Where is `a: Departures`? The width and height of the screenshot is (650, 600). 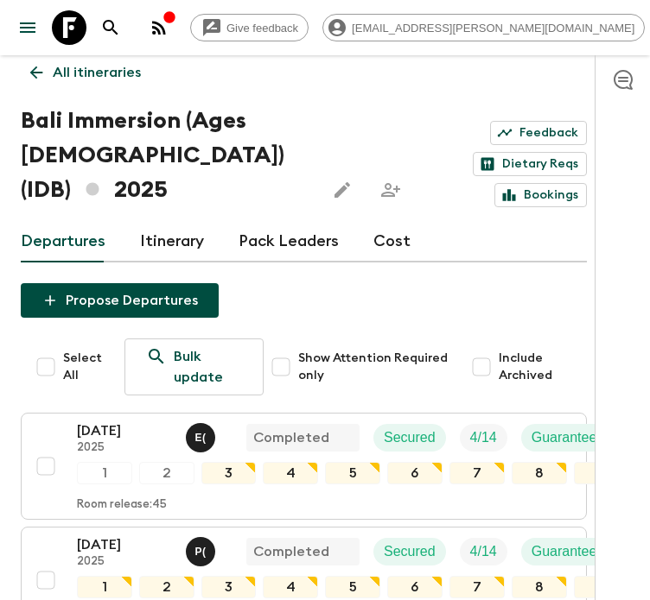
a: Departures is located at coordinates (63, 242).